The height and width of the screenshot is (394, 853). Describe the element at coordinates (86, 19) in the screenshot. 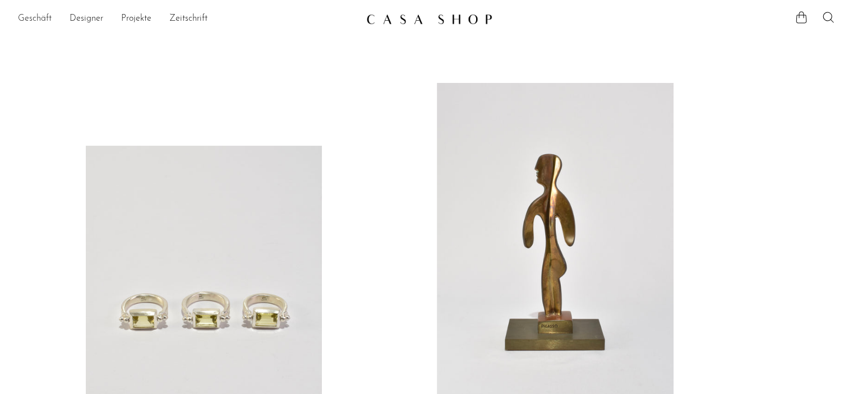

I see `font: Designer` at that location.